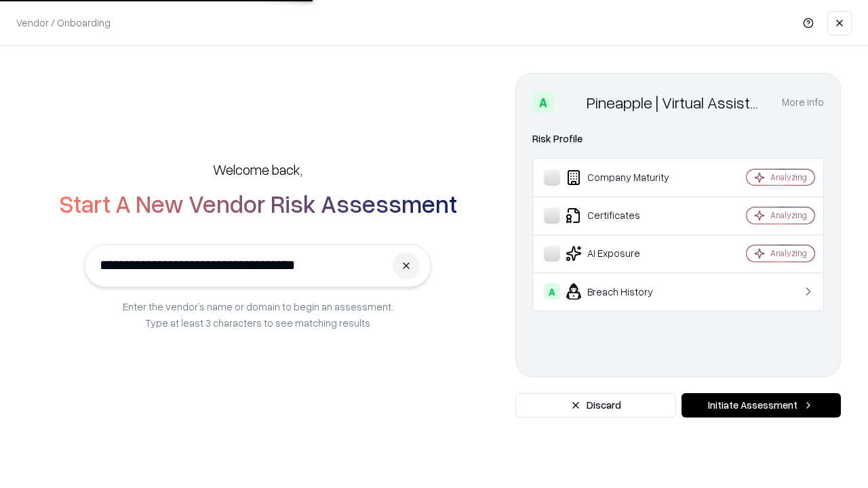  Describe the element at coordinates (624, 253) in the screenshot. I see `div: AI Exposure` at that location.